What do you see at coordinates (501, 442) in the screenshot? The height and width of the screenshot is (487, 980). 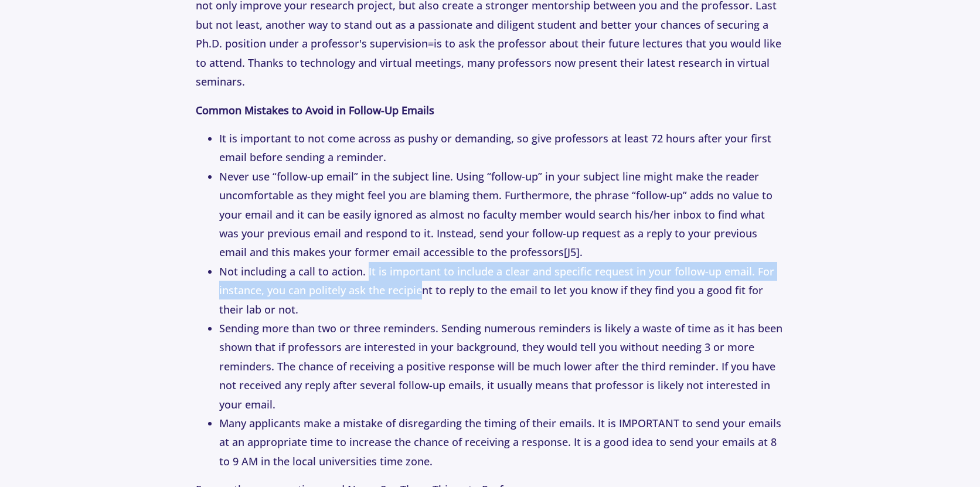 I see `li: Many applicants make a mistake of disregarding the timing of their emails. It is IMPORTANT to sen...` at bounding box center [501, 442].